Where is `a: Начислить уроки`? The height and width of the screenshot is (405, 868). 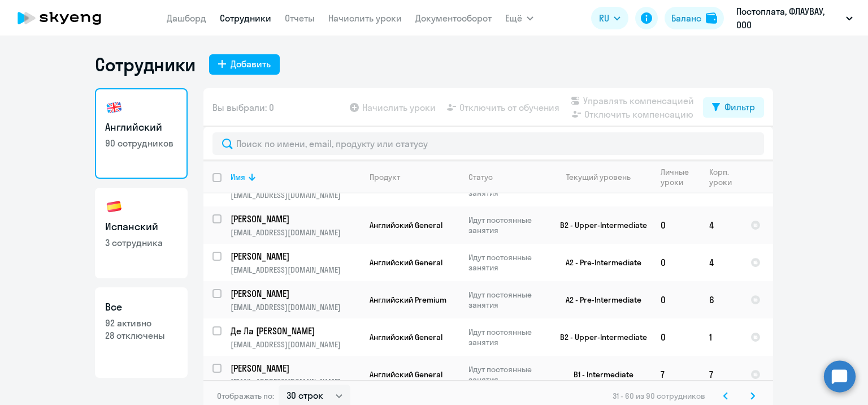 a: Начислить уроки is located at coordinates (365, 18).